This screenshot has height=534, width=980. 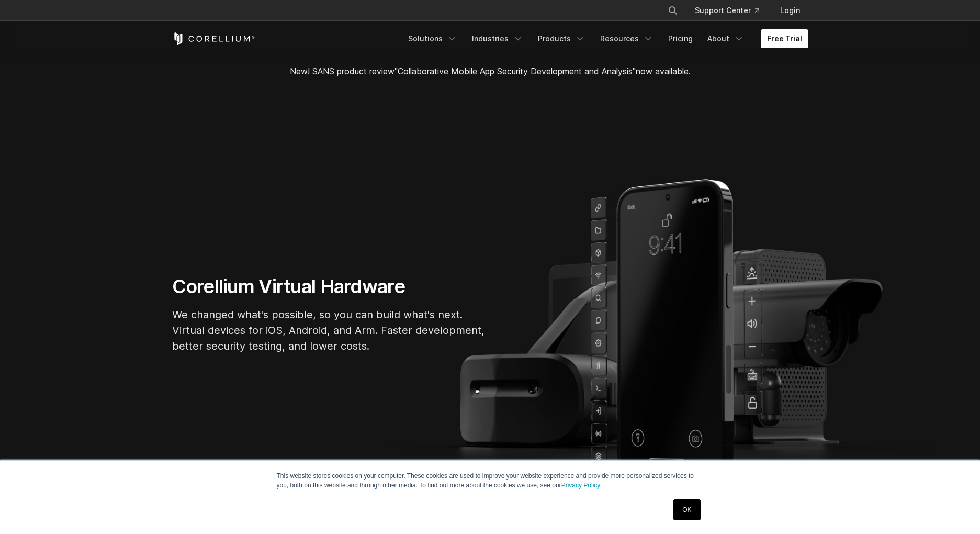 I want to click on a: Privacy Policy., so click(x=581, y=485).